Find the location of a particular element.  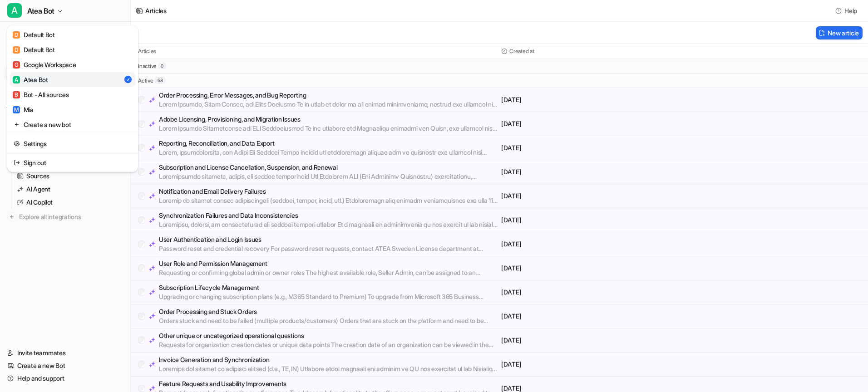

div: Bot - All sources is located at coordinates (40, 94).